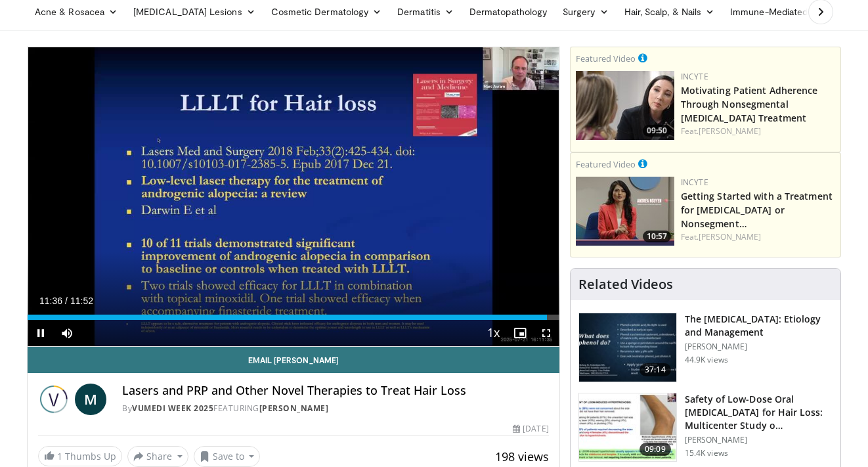 The image size is (868, 467). What do you see at coordinates (294, 197) in the screenshot?
I see `video-js: Video Player` at bounding box center [294, 197].